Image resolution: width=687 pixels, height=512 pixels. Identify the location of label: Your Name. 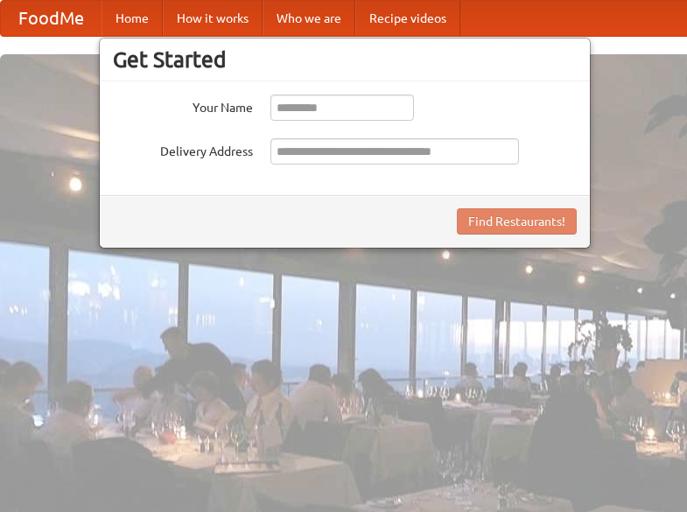
(183, 105).